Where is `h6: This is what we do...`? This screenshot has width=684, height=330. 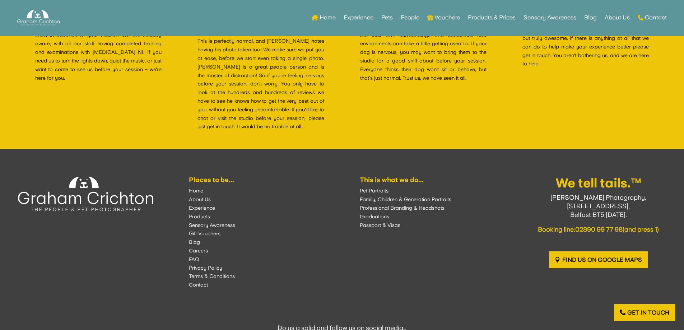 h6: This is what we do... is located at coordinates (427, 182).